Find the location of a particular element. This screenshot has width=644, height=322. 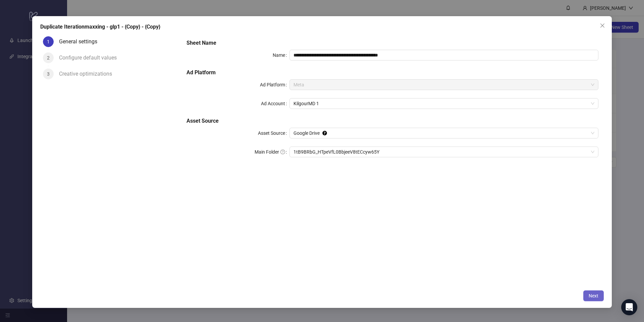

div: Creative optimizations is located at coordinates (88, 73).